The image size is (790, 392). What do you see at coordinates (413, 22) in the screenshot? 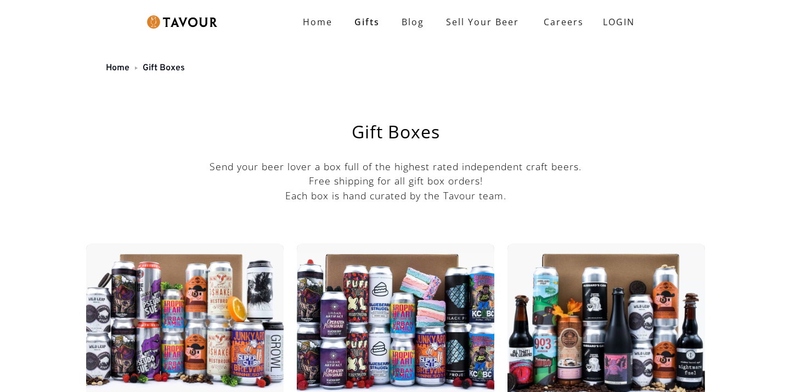
I see `a: Blog` at bounding box center [413, 22].